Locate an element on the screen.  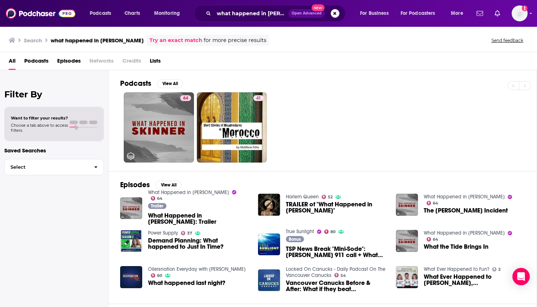
span: for more precise results is located at coordinates (235, 40).